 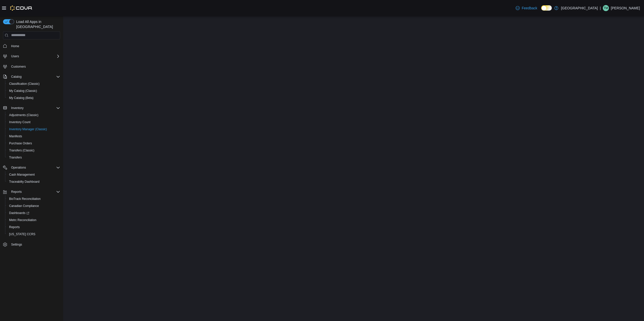 I want to click on a: BioTrack Reconciliation, so click(x=25, y=199).